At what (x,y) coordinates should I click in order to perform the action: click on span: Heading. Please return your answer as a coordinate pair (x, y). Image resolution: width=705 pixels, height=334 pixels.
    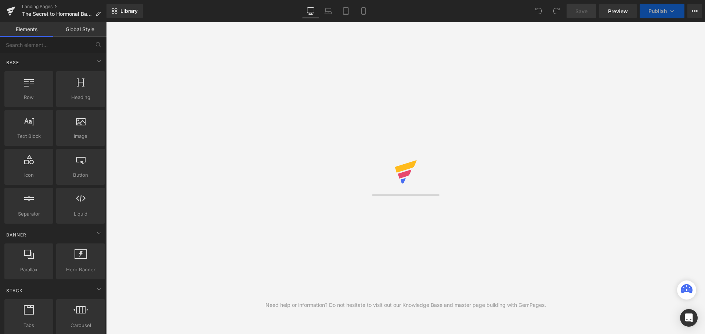
    Looking at the image, I should click on (80, 97).